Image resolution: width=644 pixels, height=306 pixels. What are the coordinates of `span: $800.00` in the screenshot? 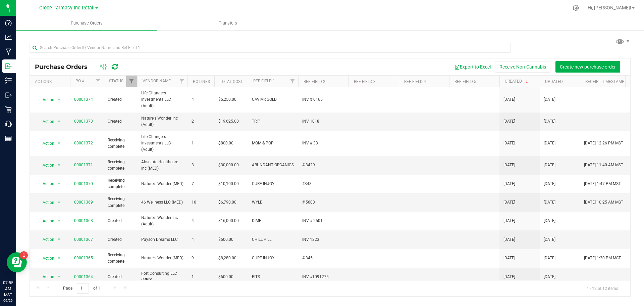 It's located at (225, 143).